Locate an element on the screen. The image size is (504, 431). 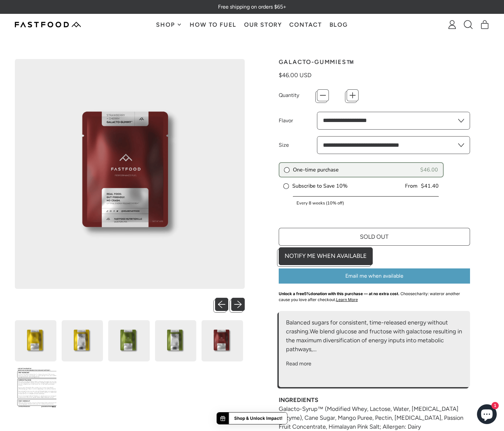
strong: INGREDIENTS is located at coordinates (299, 400).